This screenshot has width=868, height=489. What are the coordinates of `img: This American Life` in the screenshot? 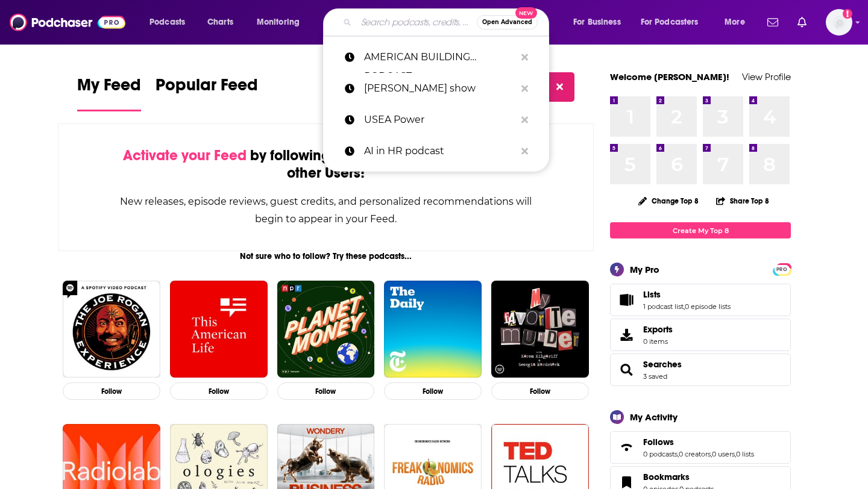 It's located at (219, 330).